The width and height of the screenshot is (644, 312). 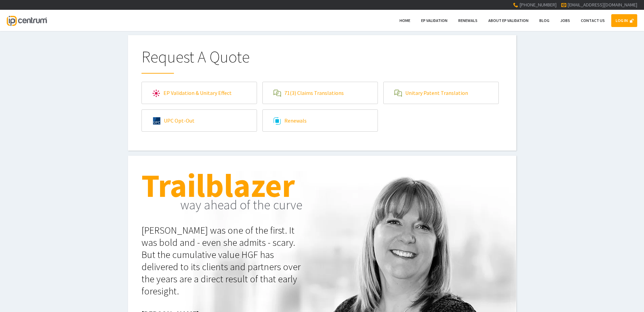 What do you see at coordinates (157, 121) in the screenshot?
I see `img: upc.svg` at bounding box center [157, 121].